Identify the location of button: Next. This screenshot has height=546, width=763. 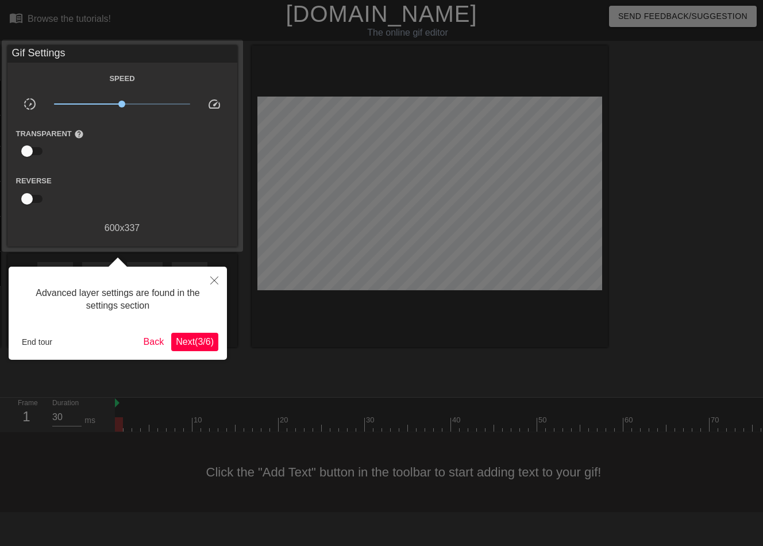
(195, 342).